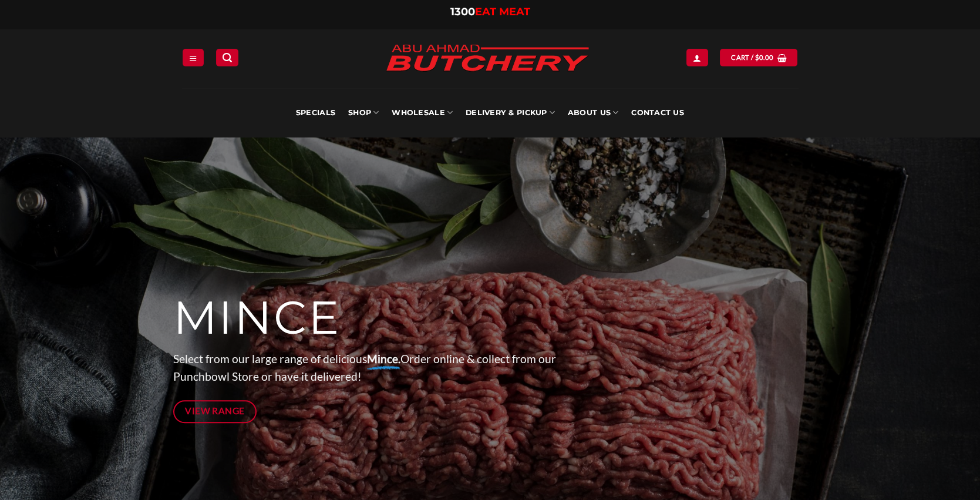 This screenshot has height=500, width=980. I want to click on span: MINCE, so click(257, 318).